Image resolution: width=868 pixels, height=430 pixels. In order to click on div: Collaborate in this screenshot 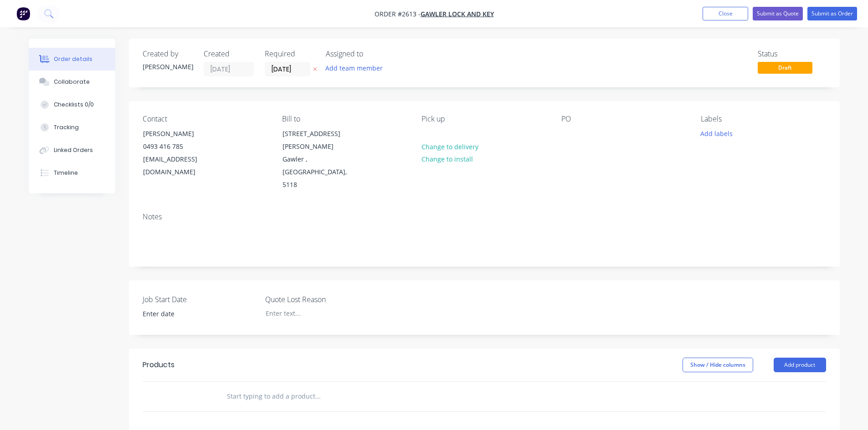, I will do `click(71, 82)`.